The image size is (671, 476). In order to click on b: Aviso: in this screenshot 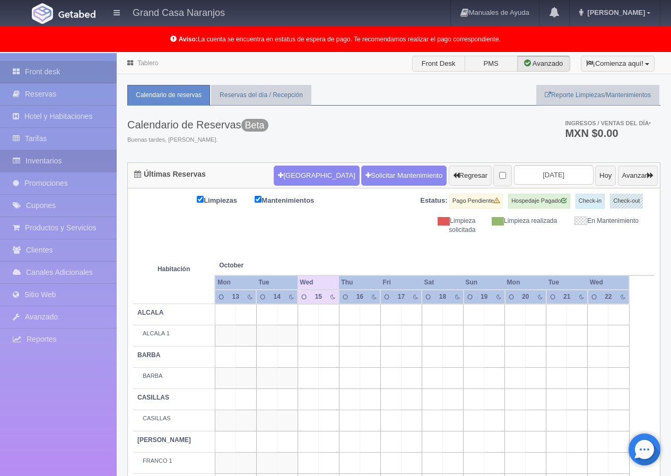, I will do `click(188, 39)`.